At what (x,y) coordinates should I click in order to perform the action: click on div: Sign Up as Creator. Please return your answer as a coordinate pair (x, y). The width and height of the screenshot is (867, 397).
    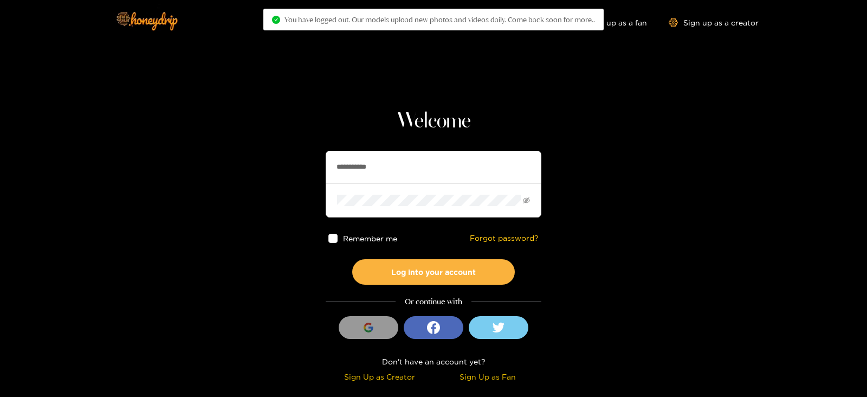
    Looking at the image, I should click on (379, 376).